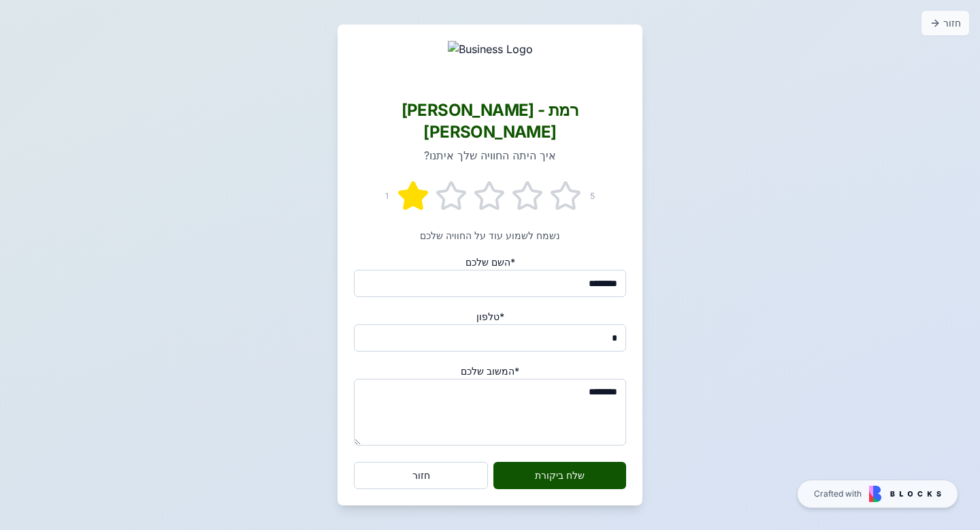 Image resolution: width=980 pixels, height=530 pixels. Describe the element at coordinates (490, 236) in the screenshot. I see `p: נשמח לשמוע עוד על החוויה שלכם` at that location.